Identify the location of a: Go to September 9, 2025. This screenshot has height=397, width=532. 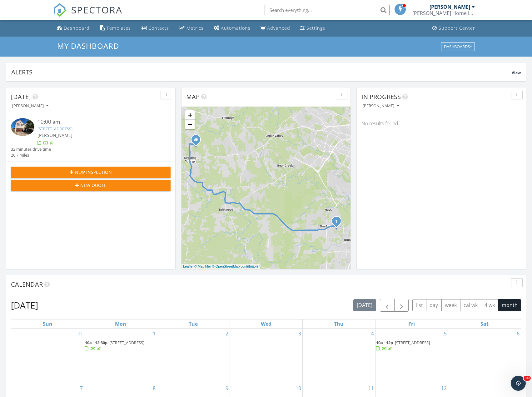
(227, 388).